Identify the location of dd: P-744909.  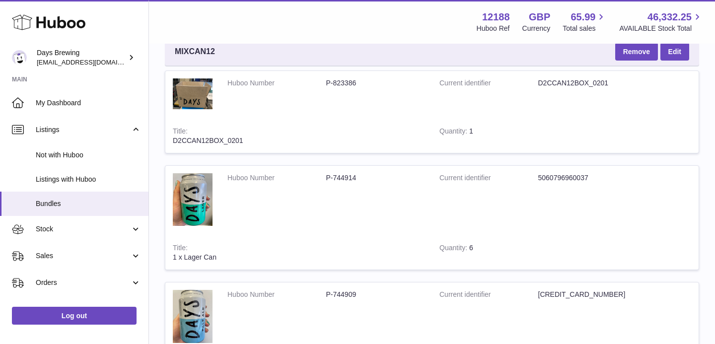
(375, 294).